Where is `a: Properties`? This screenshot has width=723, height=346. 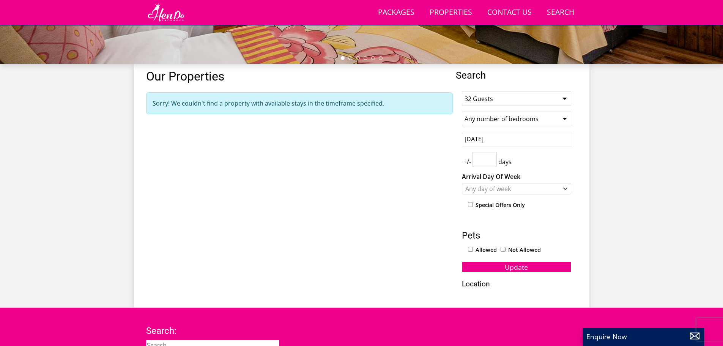
a: Properties is located at coordinates (451, 13).